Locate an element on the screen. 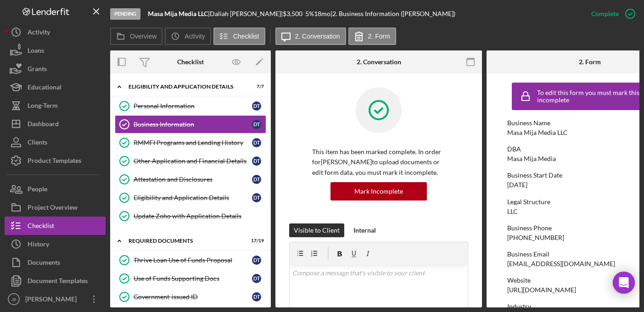  label: Activity is located at coordinates (195, 36).